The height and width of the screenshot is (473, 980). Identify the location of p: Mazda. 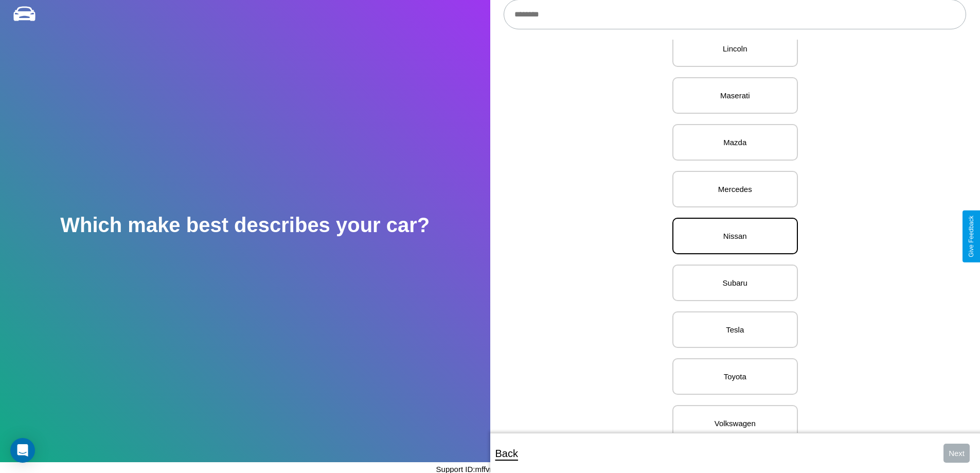
(735, 142).